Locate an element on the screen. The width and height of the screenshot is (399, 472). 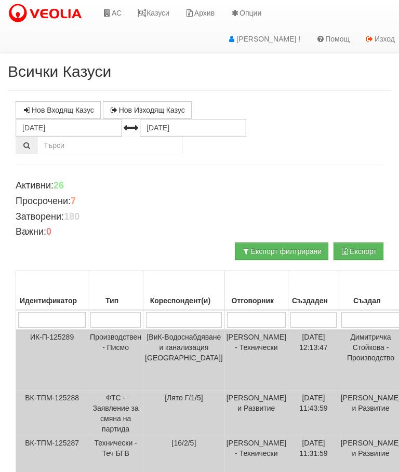
div: Кореспондент(и) is located at coordinates (184, 301).